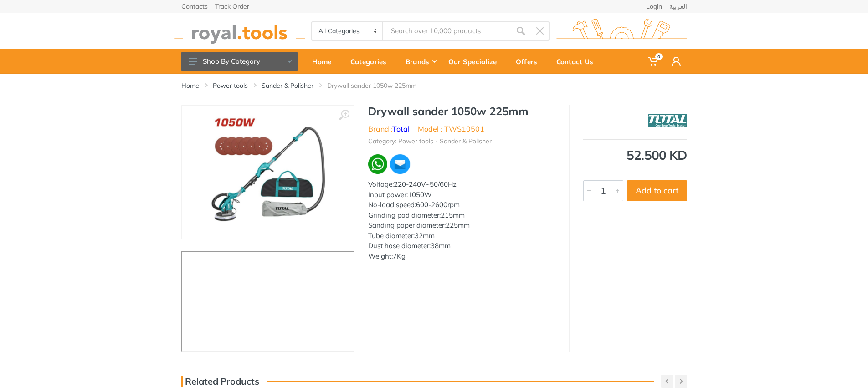 The image size is (868, 391). What do you see at coordinates (451, 129) in the screenshot?
I see `li: Model : TWS10501` at bounding box center [451, 129].